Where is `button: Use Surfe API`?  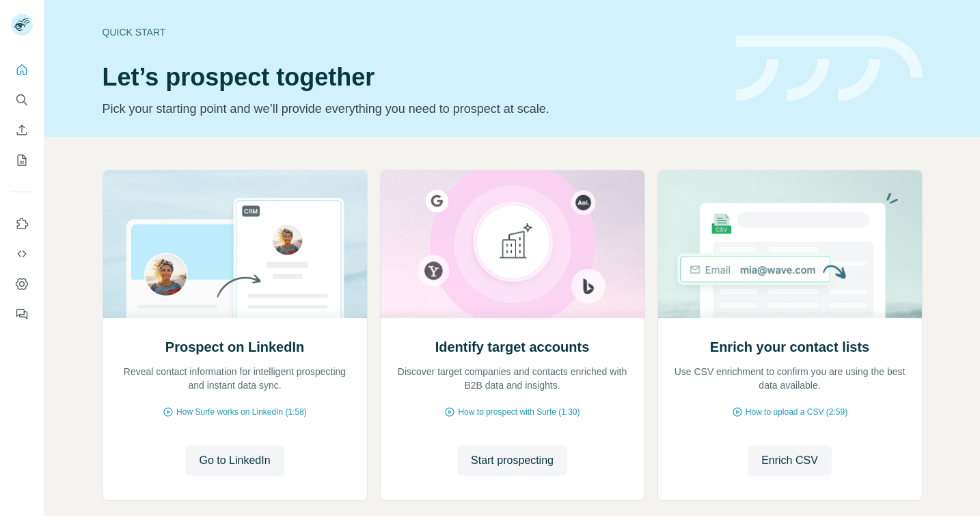
button: Use Surfe API is located at coordinates (22, 253).